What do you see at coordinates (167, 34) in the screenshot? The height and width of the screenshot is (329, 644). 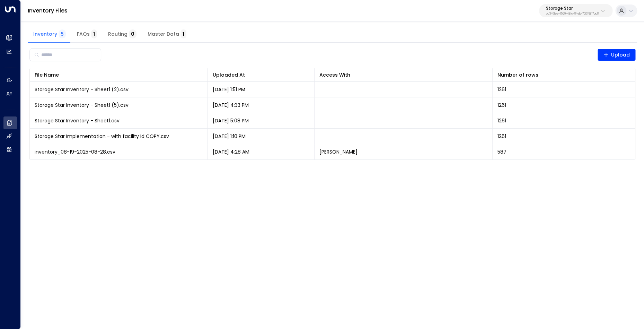 I see `span: Master Data` at bounding box center [167, 34].